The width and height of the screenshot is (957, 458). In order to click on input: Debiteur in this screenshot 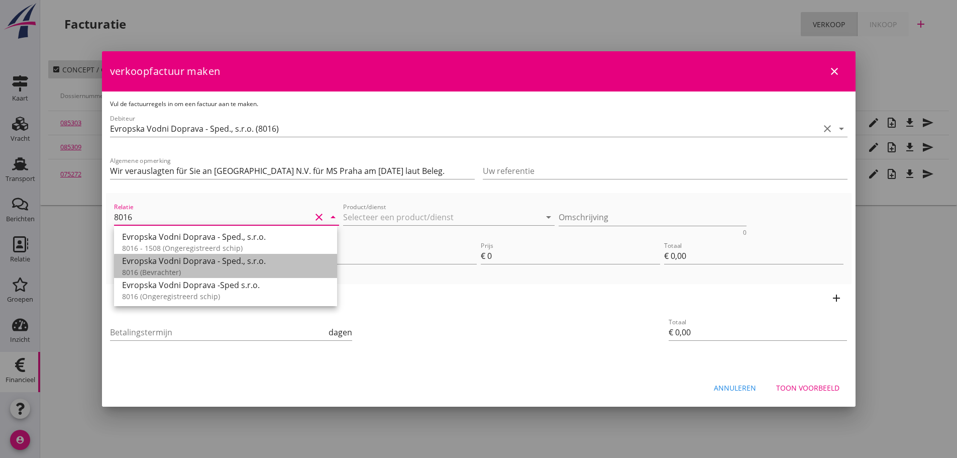, I will do `click(465, 129)`.